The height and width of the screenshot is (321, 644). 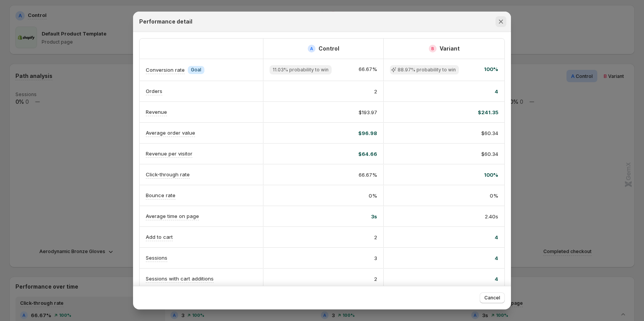 What do you see at coordinates (367, 133) in the screenshot?
I see `span: $96.98` at bounding box center [367, 133].